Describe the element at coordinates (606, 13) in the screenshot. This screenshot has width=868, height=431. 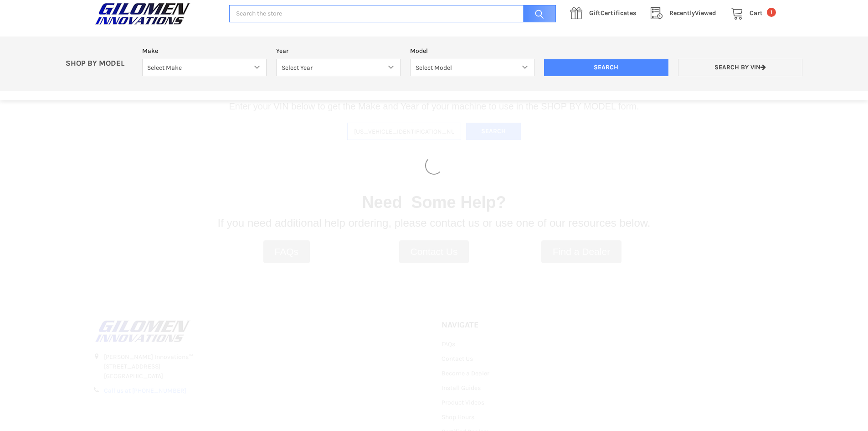
I see `a: GiftCertificates` at that location.